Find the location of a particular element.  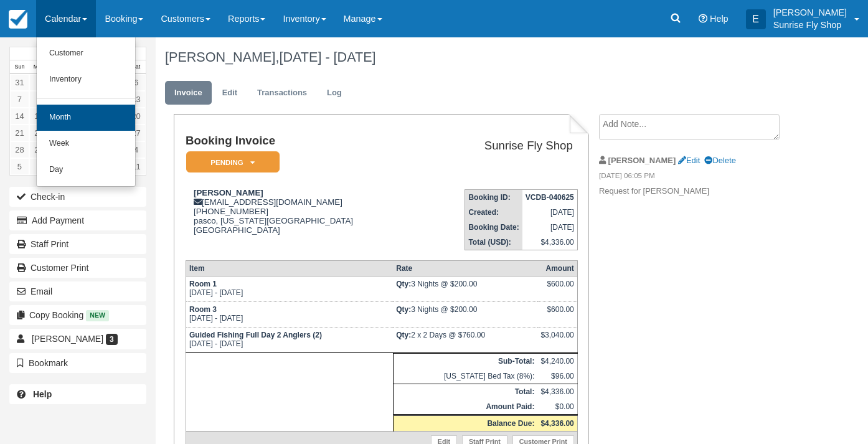

div: E is located at coordinates (756, 19).